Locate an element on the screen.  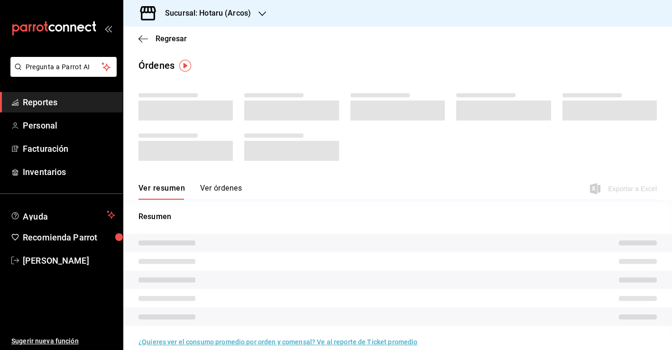
button: Ver resumen is located at coordinates (162, 191).